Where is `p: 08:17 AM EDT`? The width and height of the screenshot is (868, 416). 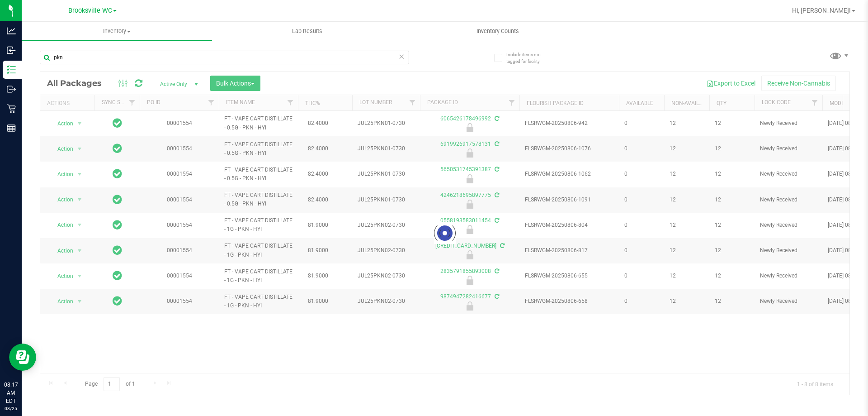
p: 08:17 AM EDT is located at coordinates (11, 393).